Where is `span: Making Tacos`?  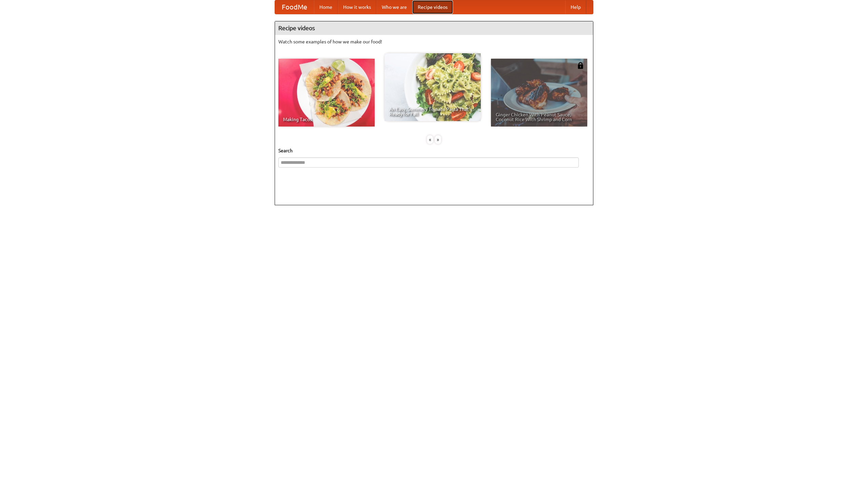
span: Making Tacos is located at coordinates (327, 120).